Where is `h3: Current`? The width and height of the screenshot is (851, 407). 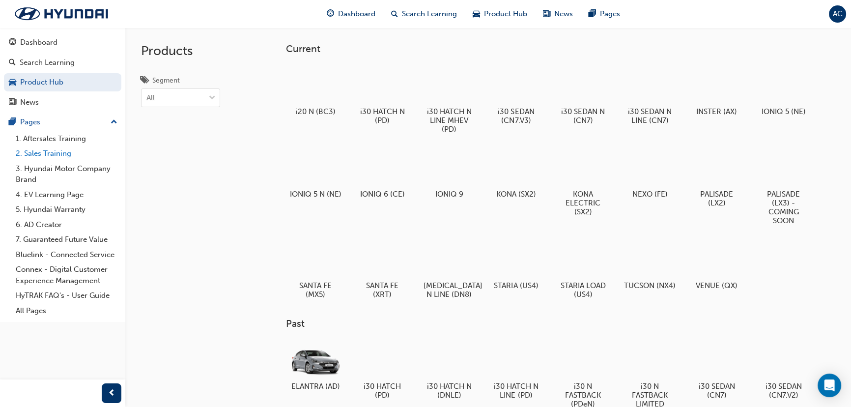
h3: Current is located at coordinates (560, 49).